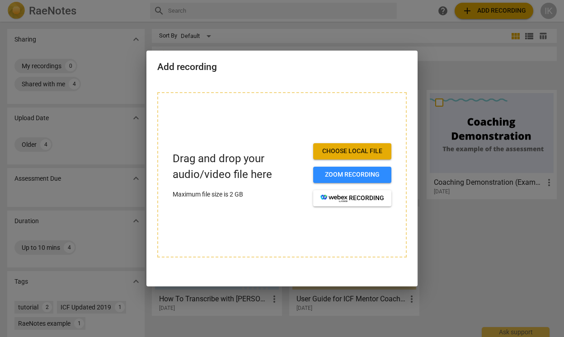 This screenshot has height=337, width=564. Describe the element at coordinates (352, 151) in the screenshot. I see `span: Choose local file` at that location.